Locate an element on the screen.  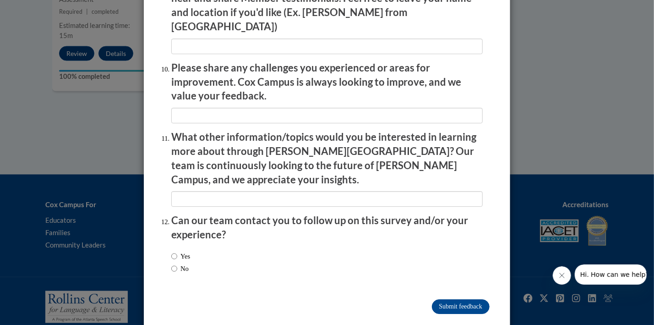
span: Hi. How can we help? is located at coordinates (40, 10).